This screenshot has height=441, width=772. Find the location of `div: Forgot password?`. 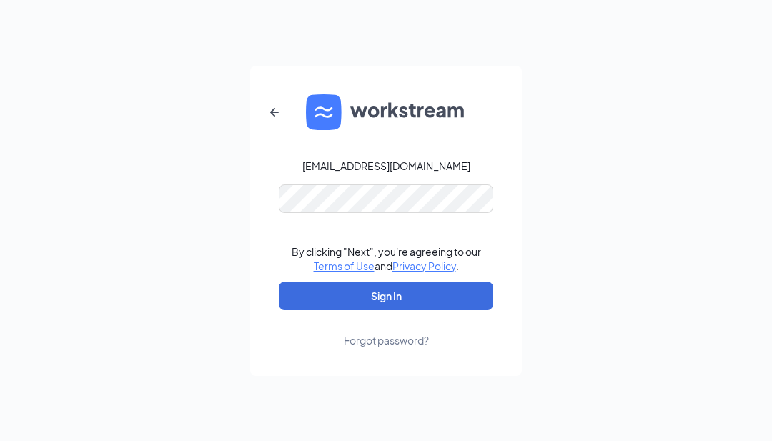

div: Forgot password? is located at coordinates (386, 340).